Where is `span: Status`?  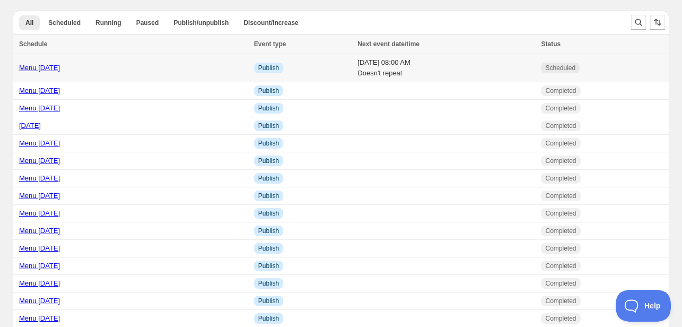 span: Status is located at coordinates (550, 44).